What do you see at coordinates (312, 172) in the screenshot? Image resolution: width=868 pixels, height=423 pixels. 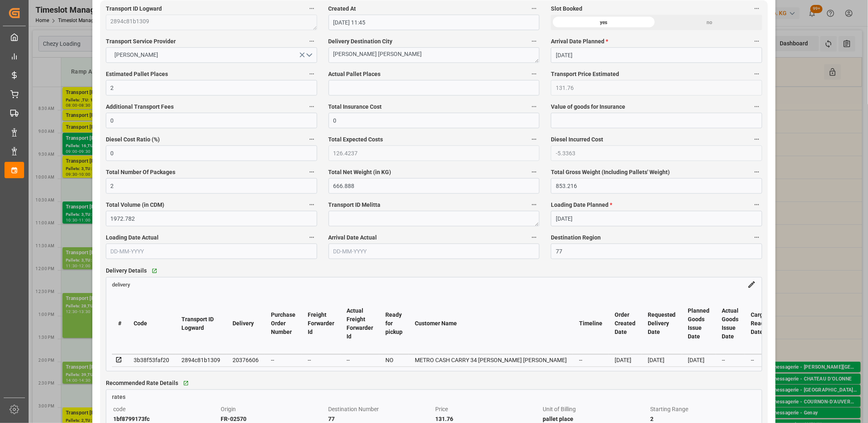 I see `button: Total Number Of Packages` at bounding box center [312, 172].